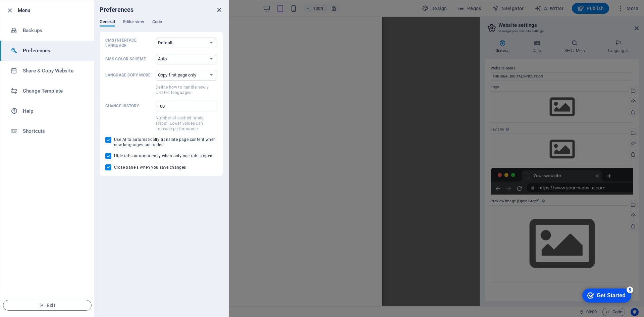 The width and height of the screenshot is (644, 317). What do you see at coordinates (187, 90) in the screenshot?
I see `p: Define how to handle newly created languages.` at bounding box center [187, 90].